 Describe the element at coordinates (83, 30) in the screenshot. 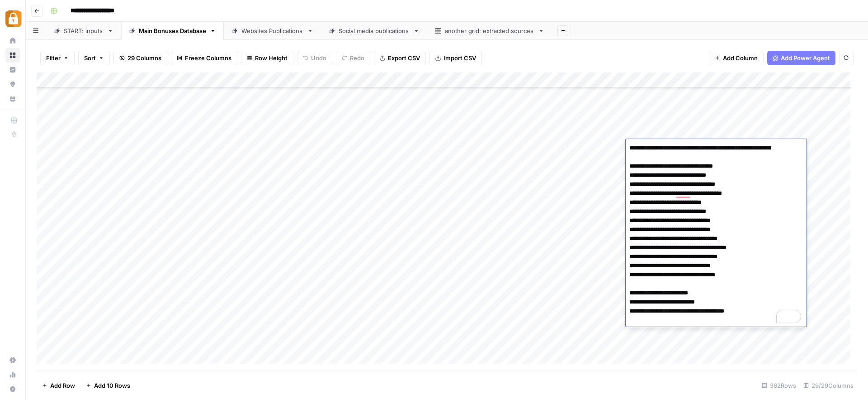

I see `div: START: inputs` at that location.